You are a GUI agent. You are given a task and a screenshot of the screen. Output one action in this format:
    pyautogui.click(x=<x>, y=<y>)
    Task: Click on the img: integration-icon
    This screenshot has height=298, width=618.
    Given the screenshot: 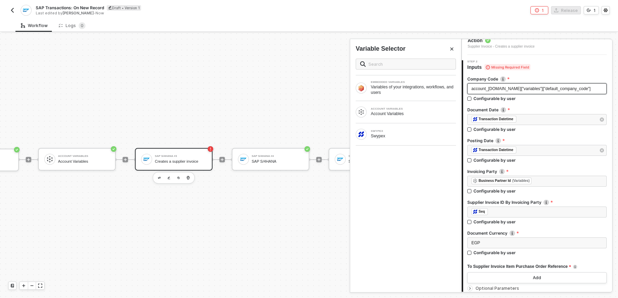 What is the action you would take?
    pyautogui.click(x=26, y=10)
    